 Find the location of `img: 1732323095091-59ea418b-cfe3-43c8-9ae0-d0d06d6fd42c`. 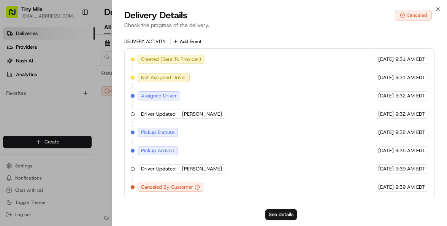

img: 1732323095091-59ea418b-cfe3-43c8-9ae0-d0d06d6fd42c is located at coordinates (23, 79).